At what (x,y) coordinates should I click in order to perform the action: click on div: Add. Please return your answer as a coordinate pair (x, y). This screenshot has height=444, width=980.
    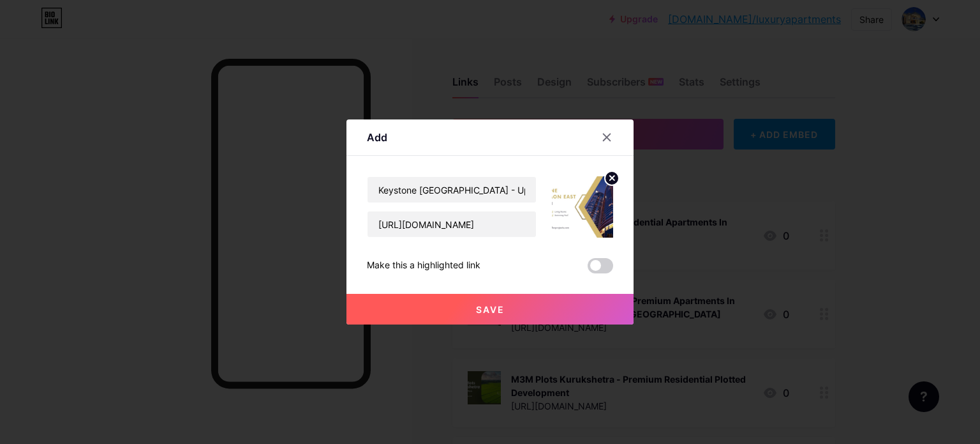
    Looking at the image, I should click on (377, 137).